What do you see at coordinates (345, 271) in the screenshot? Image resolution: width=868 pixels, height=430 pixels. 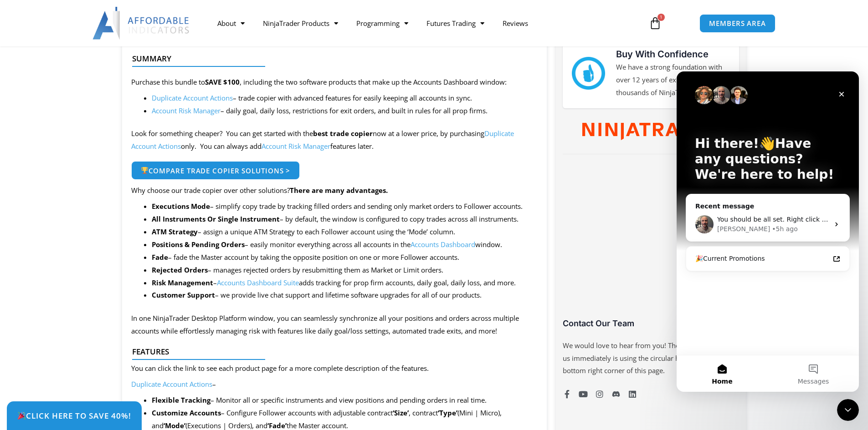 I see `li: – manages rejected orders by resubmitting them as Market or Limit orders.` at bounding box center [345, 271].